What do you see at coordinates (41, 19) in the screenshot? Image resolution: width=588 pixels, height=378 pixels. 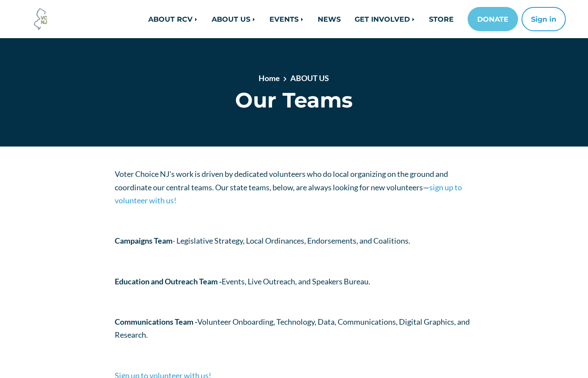 I see `img: Voter Choice NJ` at bounding box center [41, 19].